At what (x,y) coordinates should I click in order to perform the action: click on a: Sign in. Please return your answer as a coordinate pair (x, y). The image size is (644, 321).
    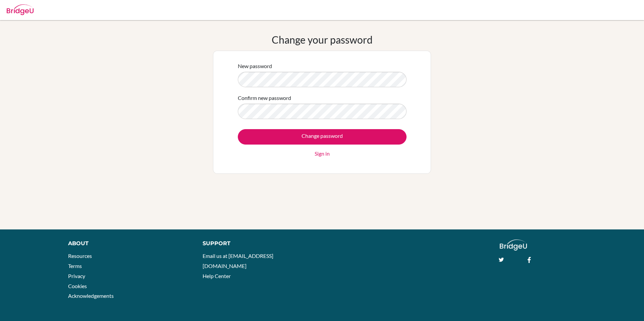
    Looking at the image, I should click on (322, 154).